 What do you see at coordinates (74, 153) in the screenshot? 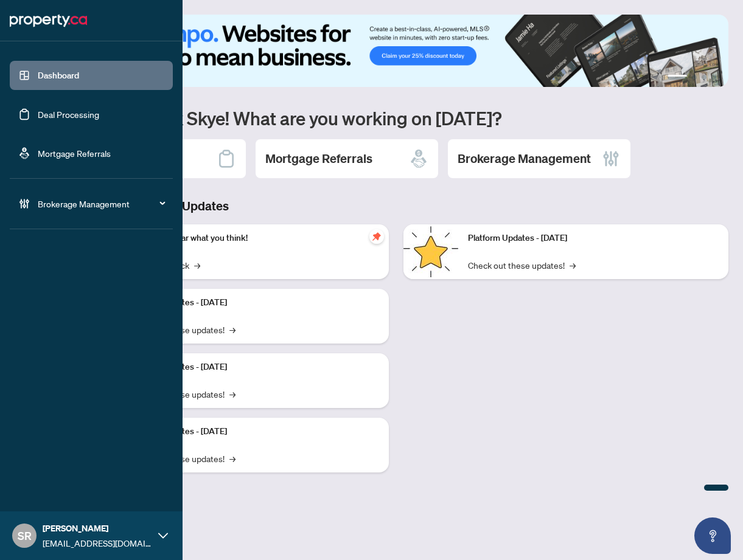
I see `a: Mortgage Referrals` at bounding box center [74, 153].